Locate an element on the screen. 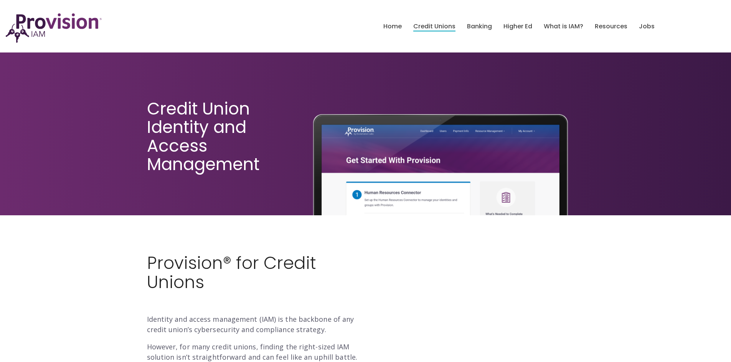 Image resolution: width=731 pixels, height=362 pixels. a: Higher Ed is located at coordinates (517, 26).